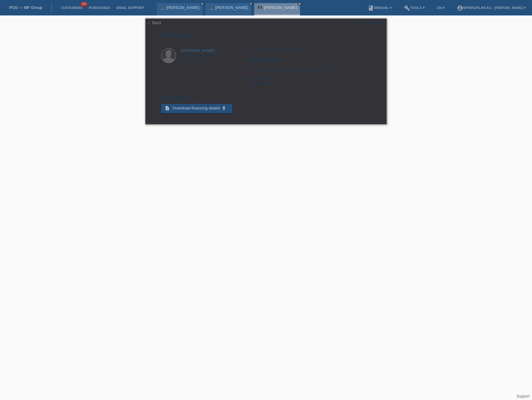 The height and width of the screenshot is (400, 532). Describe the element at coordinates (196, 108) in the screenshot. I see `span: Download financing details` at that location.